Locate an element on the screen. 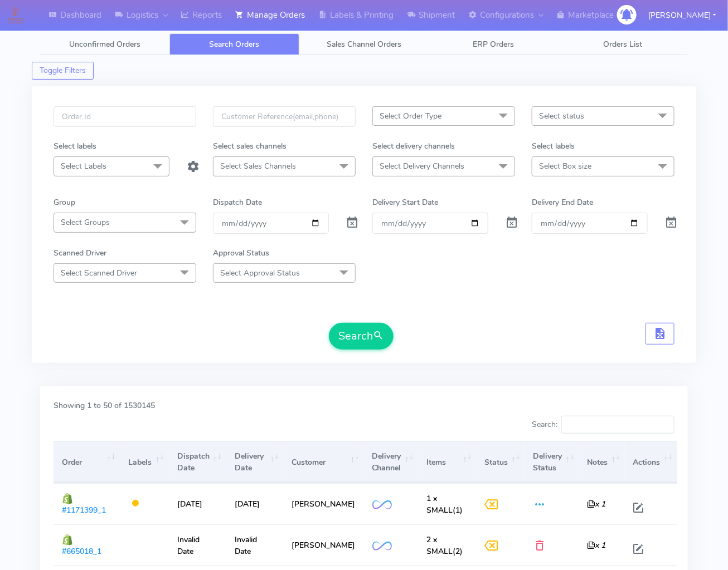 The image size is (728, 570). span: 1 x SMALL is located at coordinates (439, 505).